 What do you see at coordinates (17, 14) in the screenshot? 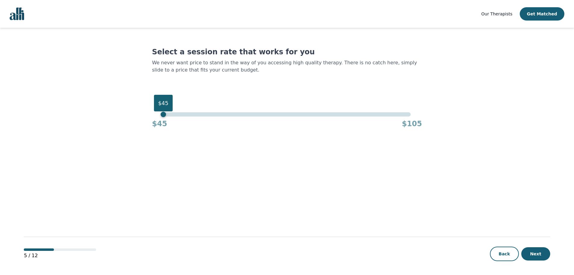
I see `img: alli logo` at bounding box center [17, 14].